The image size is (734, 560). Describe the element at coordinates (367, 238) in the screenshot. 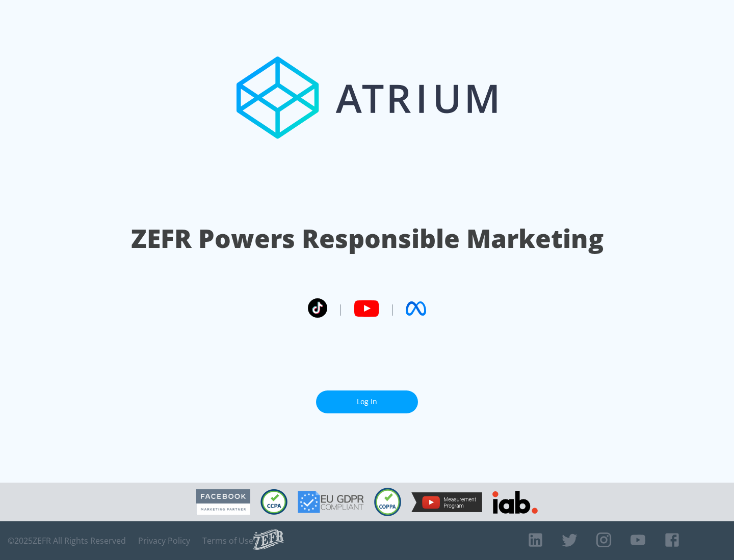

I see `h1: ZEFR Powers Responsible Marketing` at that location.